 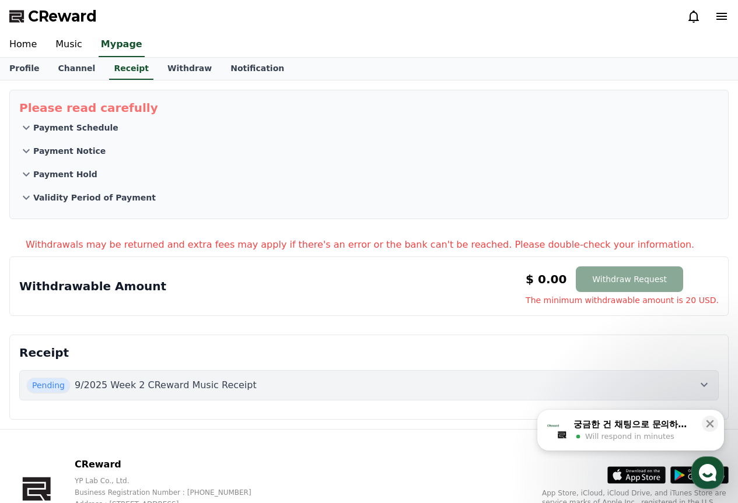 I want to click on button: Pending 9/2025 Week 2 CReward Music Receipt, so click(x=369, y=385).